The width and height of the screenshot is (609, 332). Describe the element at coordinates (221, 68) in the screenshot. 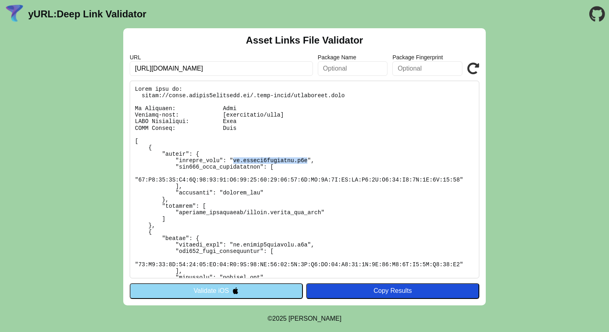

I see `input: Required` at that location.